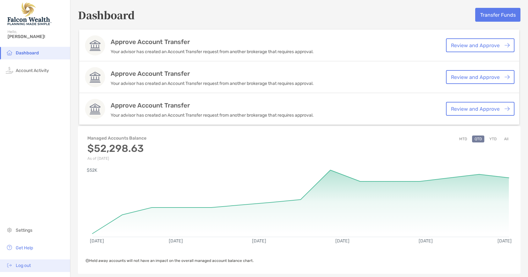  Describe the element at coordinates (9, 53) in the screenshot. I see `img: household icon` at that location.